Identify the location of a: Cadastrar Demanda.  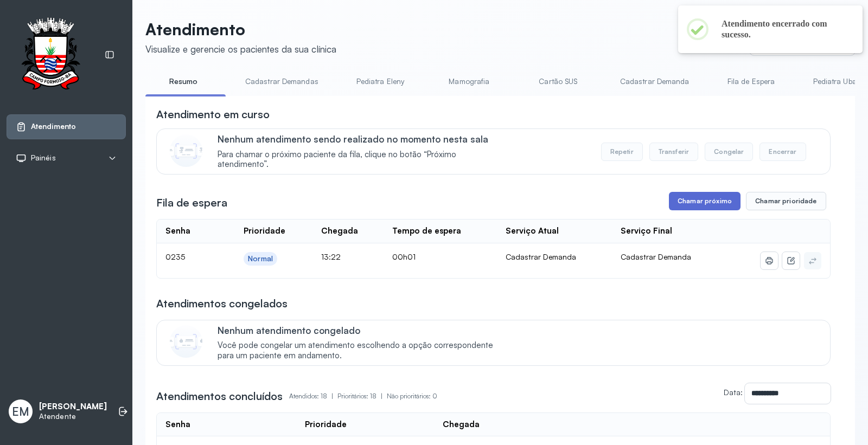
(655, 81).